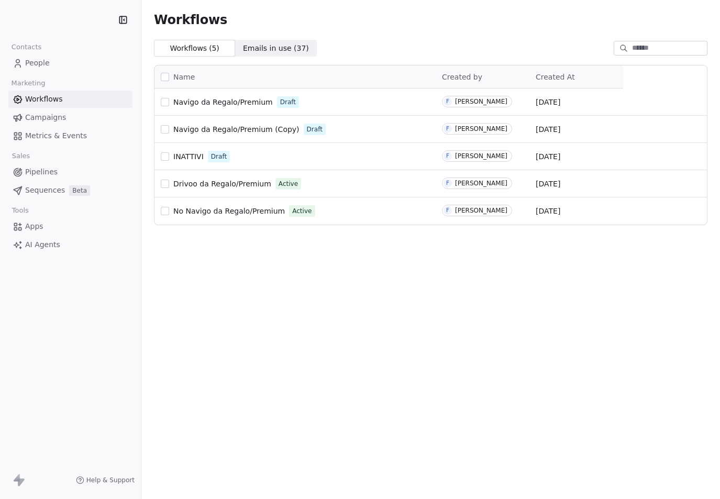 The image size is (720, 499). Describe the element at coordinates (56, 136) in the screenshot. I see `span: Metrics & Events` at that location.